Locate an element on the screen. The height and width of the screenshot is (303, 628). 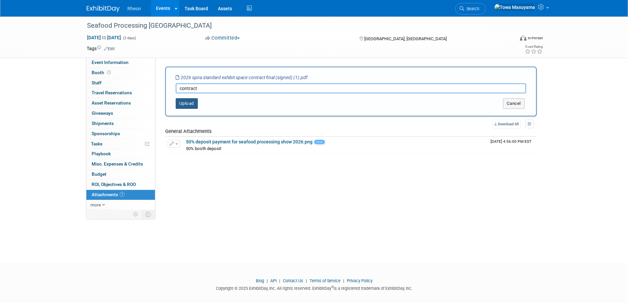
span: 1 is located at coordinates (122, 194).